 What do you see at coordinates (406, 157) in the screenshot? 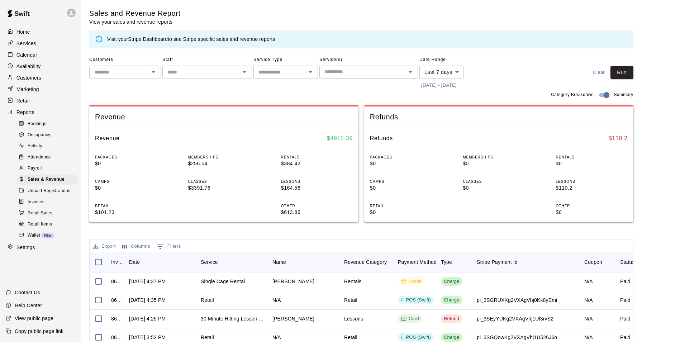
I see `p: PACKAGES` at bounding box center [406, 157].